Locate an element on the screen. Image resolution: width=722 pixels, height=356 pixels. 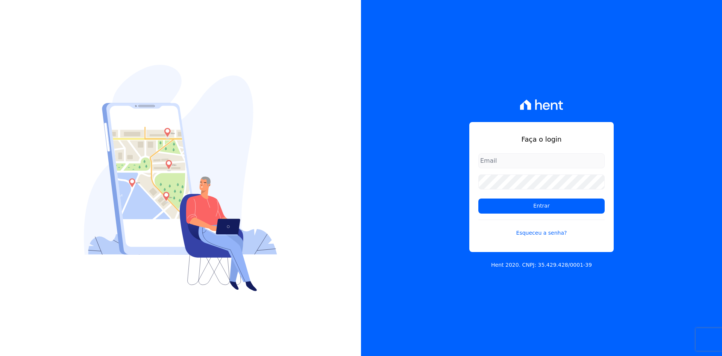
h1: Faça o login is located at coordinates (542, 139).